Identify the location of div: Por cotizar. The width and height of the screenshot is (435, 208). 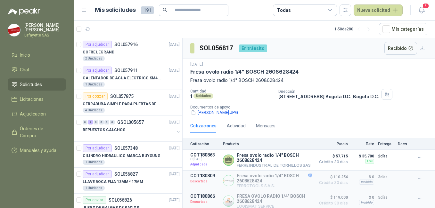
(95, 96).